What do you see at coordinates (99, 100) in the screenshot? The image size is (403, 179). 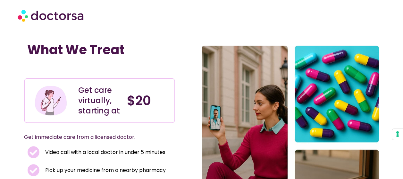 I see `div: Get care virtually, starting at` at bounding box center [99, 100].